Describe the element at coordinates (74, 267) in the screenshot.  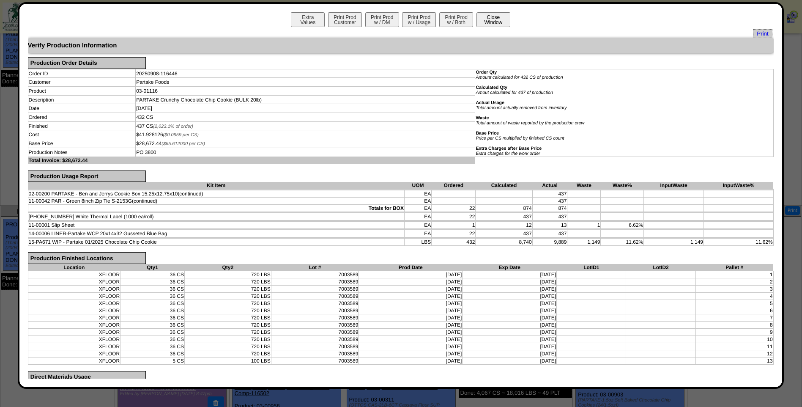
I see `th: Location` at that location.